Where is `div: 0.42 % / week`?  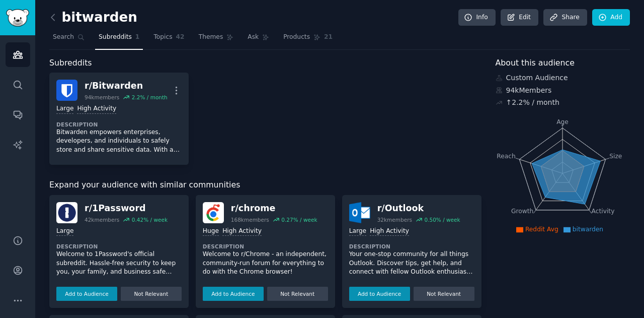 div: 0.42 % / week is located at coordinates (149, 220).